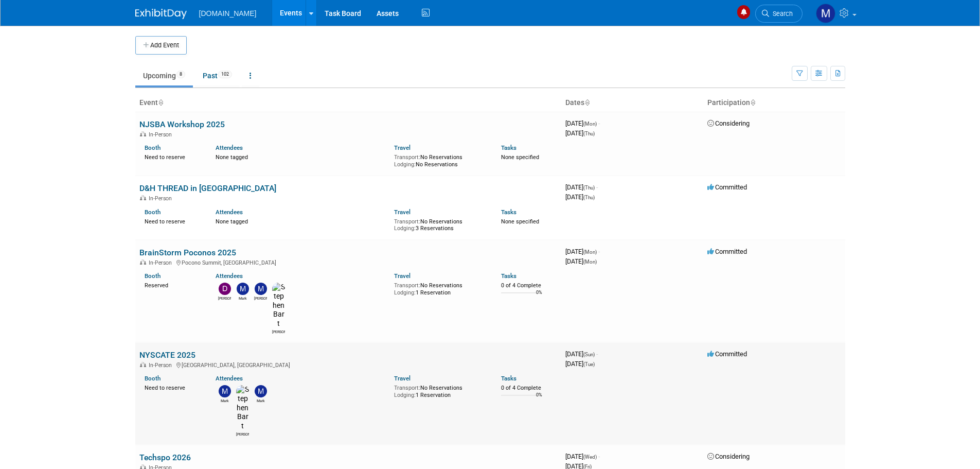 The height and width of the screenshot is (469, 980). I want to click on img: ExhibitDay, so click(161, 14).